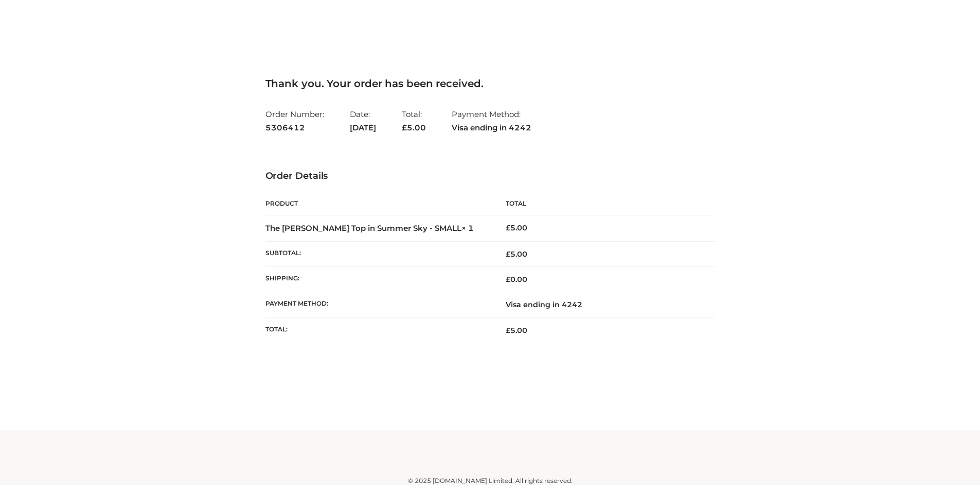 The height and width of the screenshot is (485, 980). What do you see at coordinates (492, 121) in the screenshot?
I see `li: Payment Method:` at bounding box center [492, 121].